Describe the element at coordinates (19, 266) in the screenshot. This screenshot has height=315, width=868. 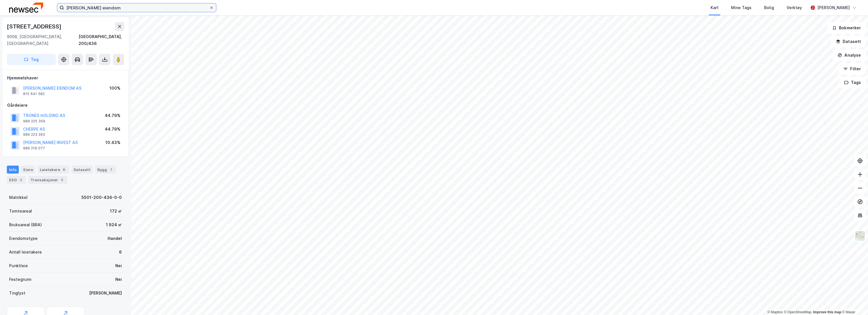
I see `div: Punktleie` at that location.